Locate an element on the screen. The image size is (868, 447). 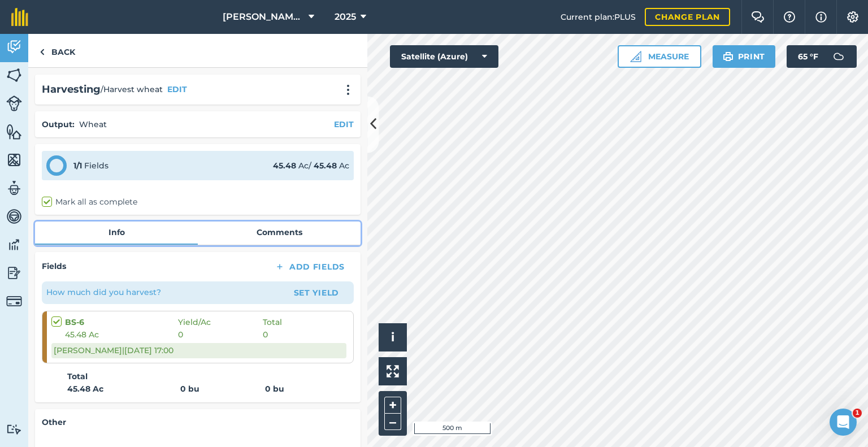
span: Total is located at coordinates (272, 322).